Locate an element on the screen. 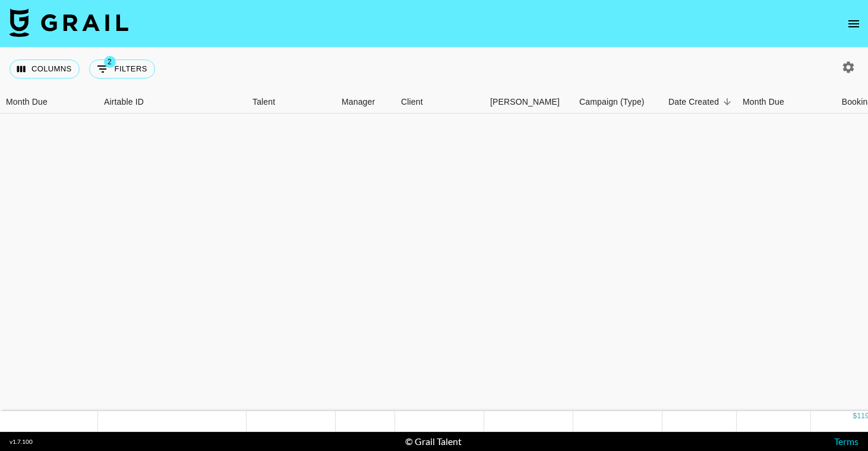 This screenshot has width=868, height=451. div: Booker is located at coordinates (529, 101).